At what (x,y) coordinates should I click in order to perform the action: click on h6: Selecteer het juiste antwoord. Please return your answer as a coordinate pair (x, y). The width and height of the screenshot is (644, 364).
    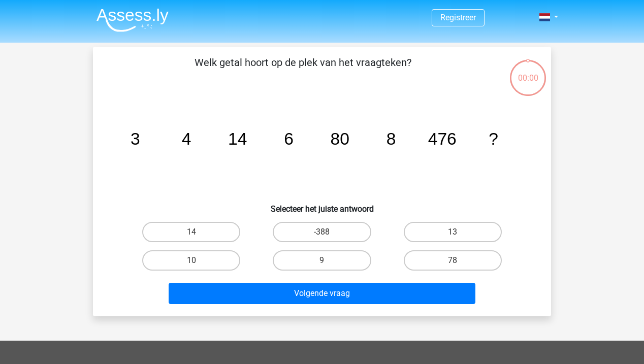
    Looking at the image, I should click on (322, 205).